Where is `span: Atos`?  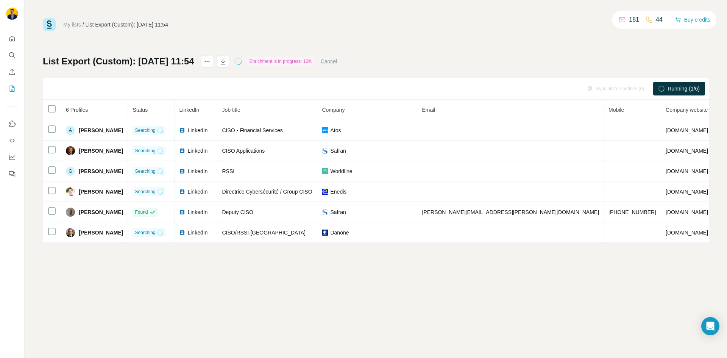 span: Atos is located at coordinates (335, 130).